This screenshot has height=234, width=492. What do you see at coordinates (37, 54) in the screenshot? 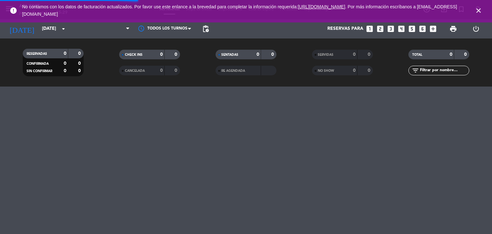
I see `span: RESERVADAS` at bounding box center [37, 54].